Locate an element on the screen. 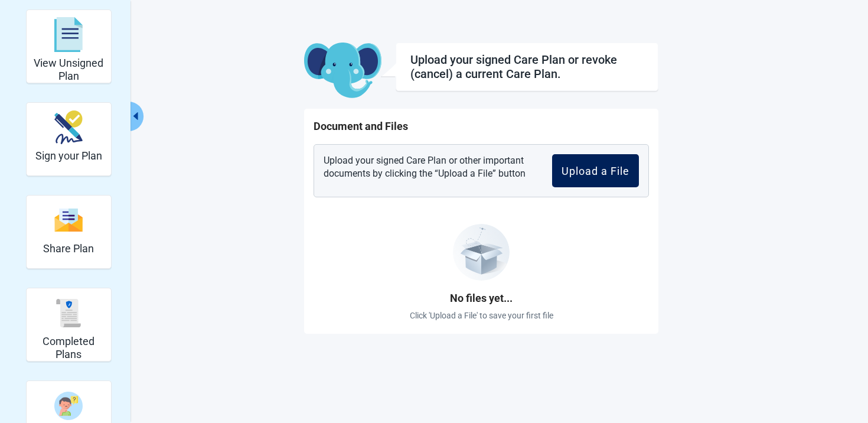 Image resolution: width=868 pixels, height=423 pixels. span: caret-left is located at coordinates (135, 116).